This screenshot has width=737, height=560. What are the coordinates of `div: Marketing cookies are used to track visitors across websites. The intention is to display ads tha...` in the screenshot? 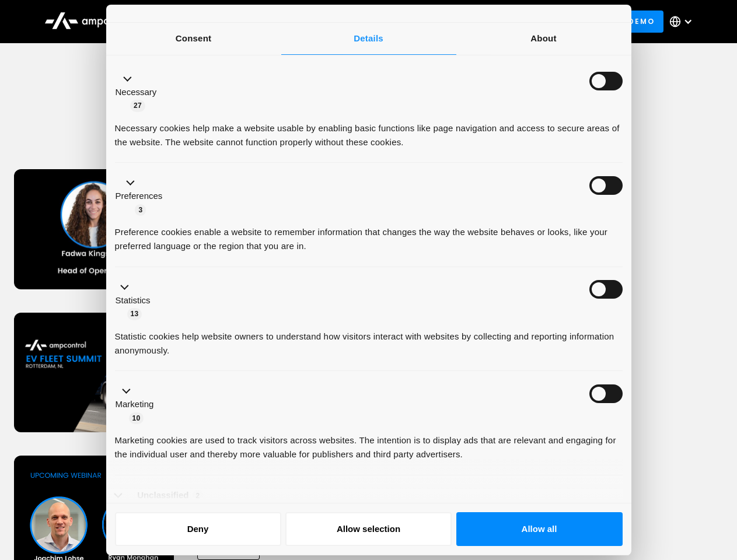 It's located at (369, 442).